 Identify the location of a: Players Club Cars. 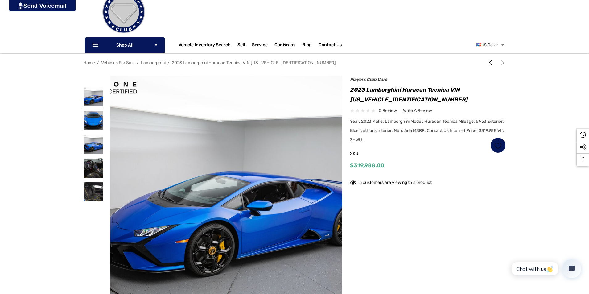
(368, 79).